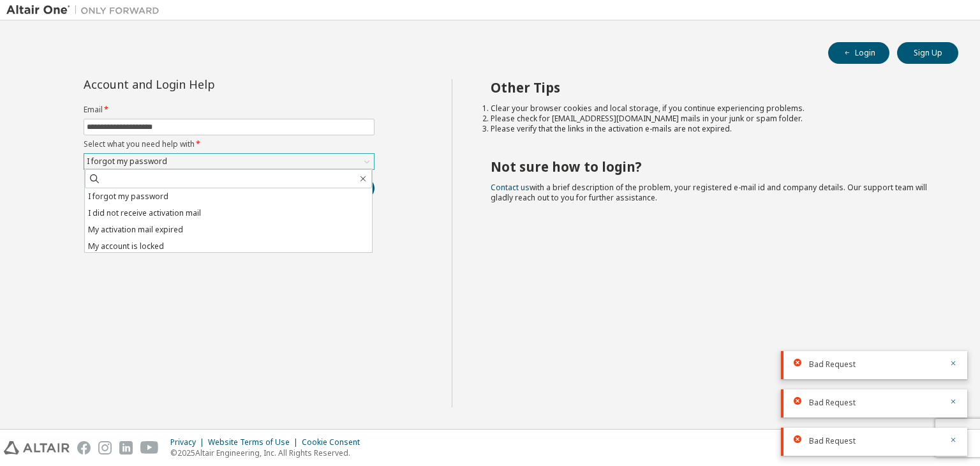 Image resolution: width=980 pixels, height=466 pixels. I want to click on li: I forgot my password, so click(229, 196).